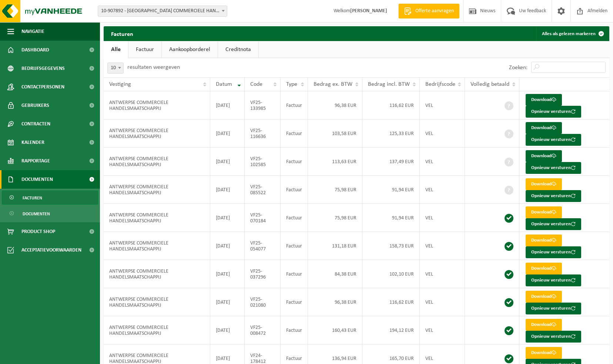  What do you see at coordinates (391, 106) in the screenshot?
I see `td: 116,62 EUR` at bounding box center [391, 106].